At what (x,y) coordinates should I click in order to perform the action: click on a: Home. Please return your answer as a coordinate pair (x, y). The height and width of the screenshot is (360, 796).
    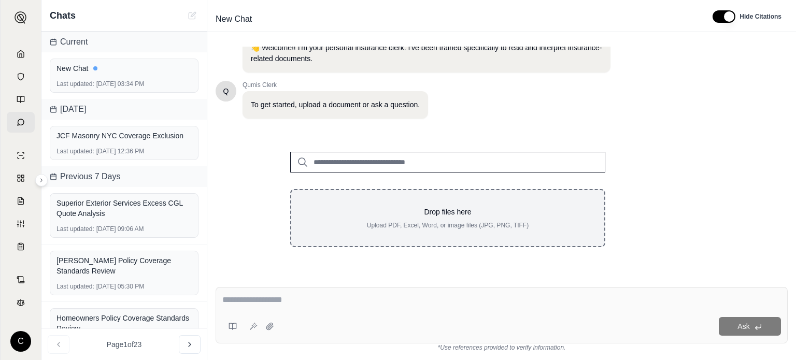
    Looking at the image, I should click on (21, 54).